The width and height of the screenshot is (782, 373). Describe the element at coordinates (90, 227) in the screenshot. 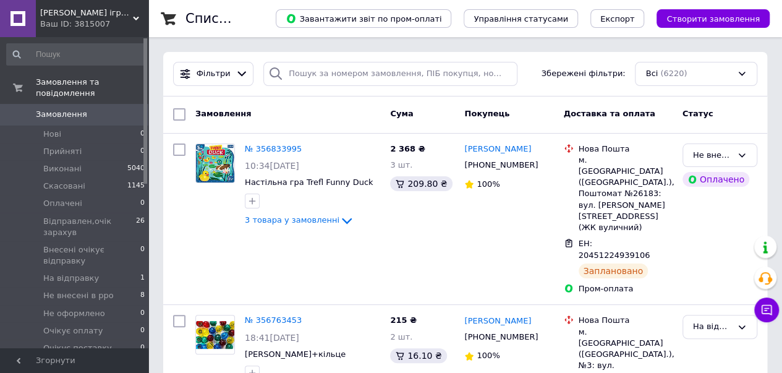

I see `span: Відправлен,очік зарахув` at that location.